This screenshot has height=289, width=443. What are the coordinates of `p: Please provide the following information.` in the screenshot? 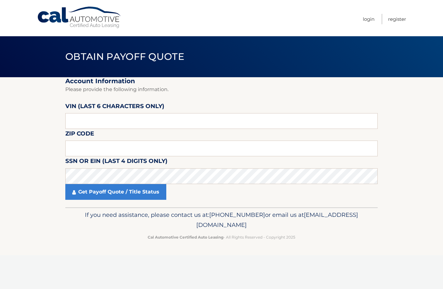 It's located at (221, 90).